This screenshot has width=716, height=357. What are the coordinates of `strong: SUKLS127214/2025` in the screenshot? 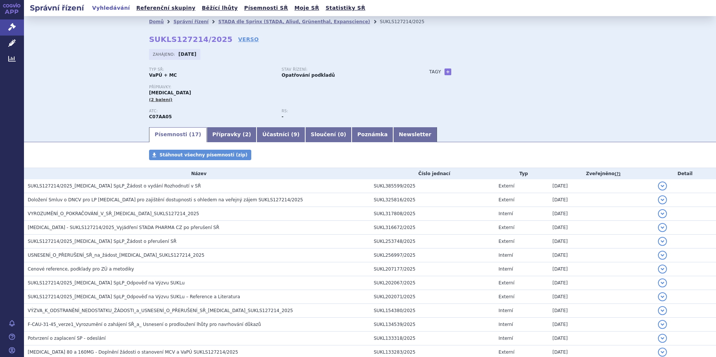 It's located at (191, 39).